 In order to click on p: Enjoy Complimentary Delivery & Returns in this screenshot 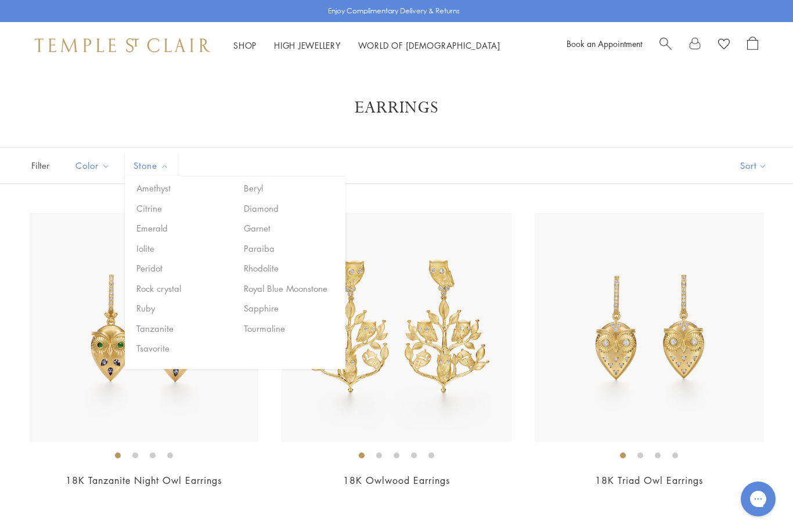, I will do `click(394, 11)`.